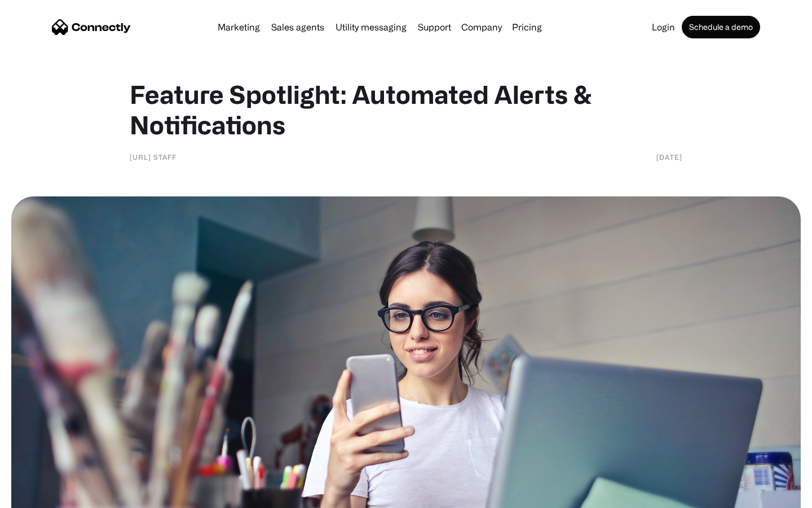  I want to click on h1: Feature Spotlight: Automated Alerts & Notifications, so click(406, 109).